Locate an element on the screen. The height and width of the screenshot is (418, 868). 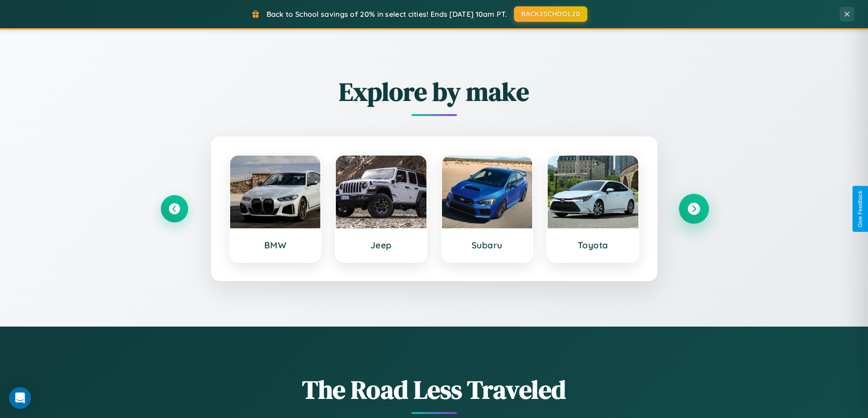
h3: BMW is located at coordinates (275, 245).